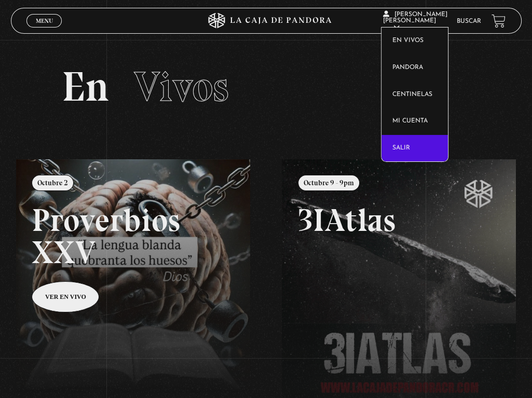  I want to click on a: Salir, so click(414, 148).